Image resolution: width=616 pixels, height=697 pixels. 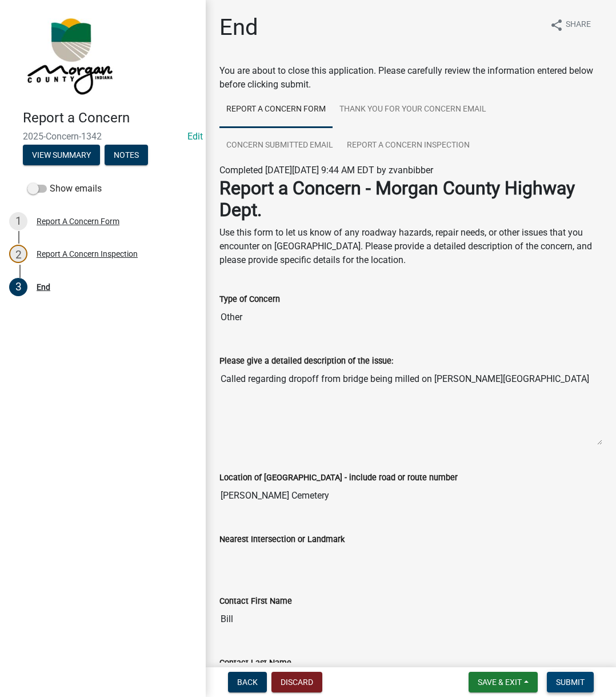 What do you see at coordinates (86, 254) in the screenshot?
I see `div: Report A Concern Inspection` at bounding box center [86, 254].